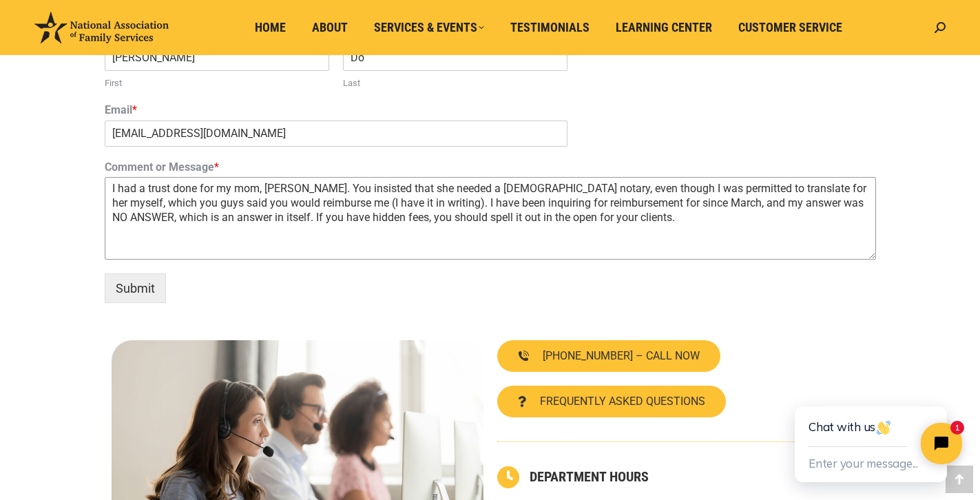  What do you see at coordinates (102, 27) in the screenshot?
I see `img: National Association of Family Services` at bounding box center [102, 27].